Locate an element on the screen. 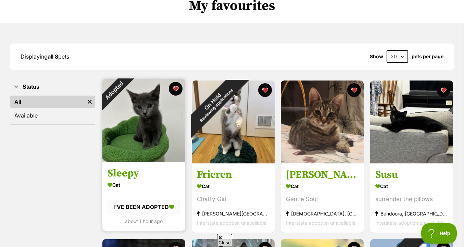  span: Reviewing applications is located at coordinates (216, 105).